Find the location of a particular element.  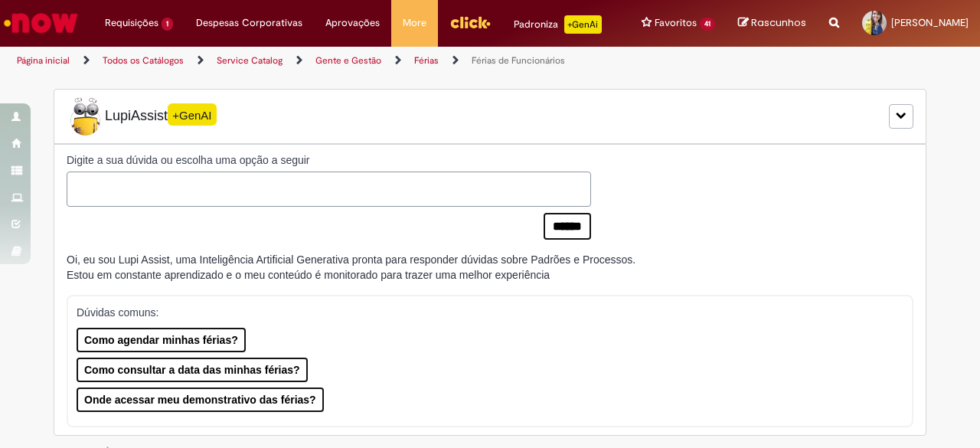

div: Padroniza is located at coordinates (557, 25).